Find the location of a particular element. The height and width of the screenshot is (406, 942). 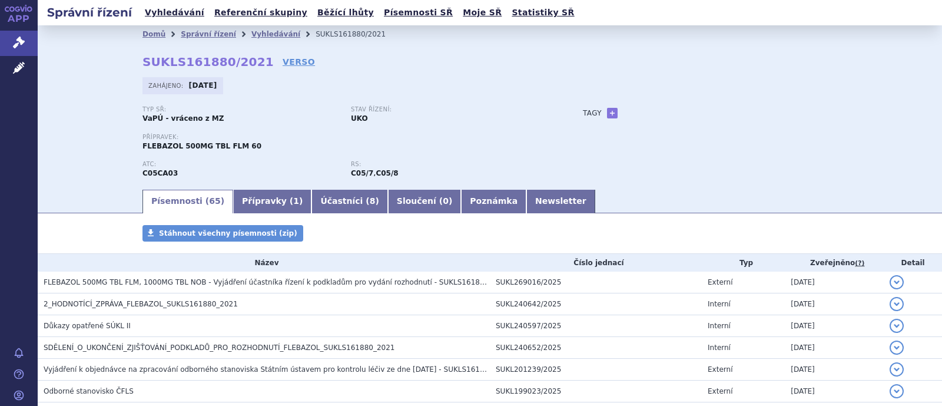

a: Referenční skupiny is located at coordinates (261, 12).